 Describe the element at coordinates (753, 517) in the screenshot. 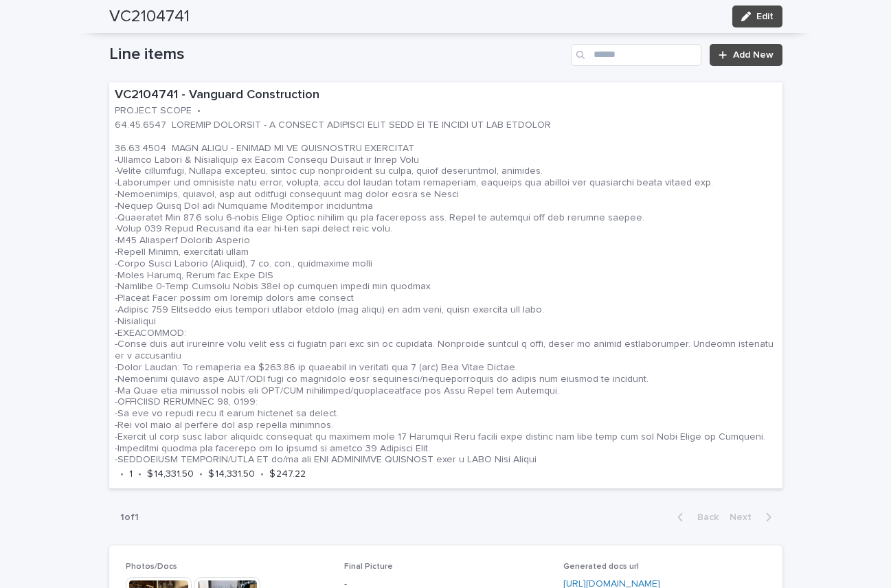

I see `button: Next` at that location.